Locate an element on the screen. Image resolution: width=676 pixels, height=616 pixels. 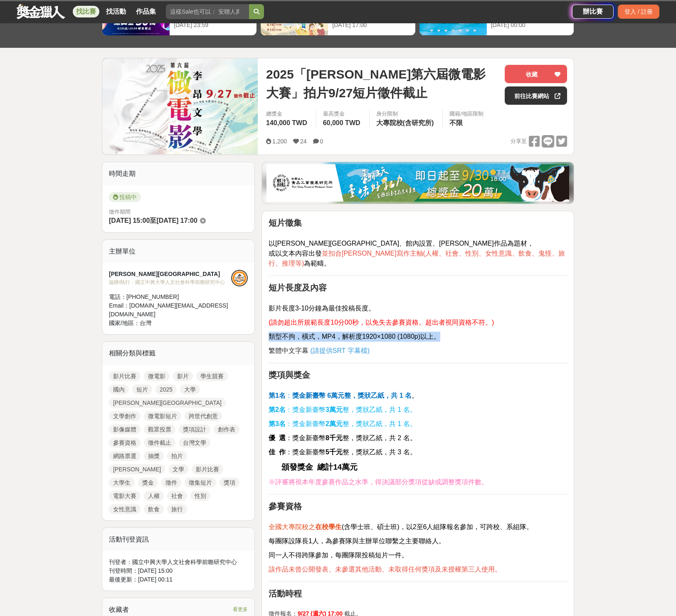
a: 抽獎 is located at coordinates (154, 456).